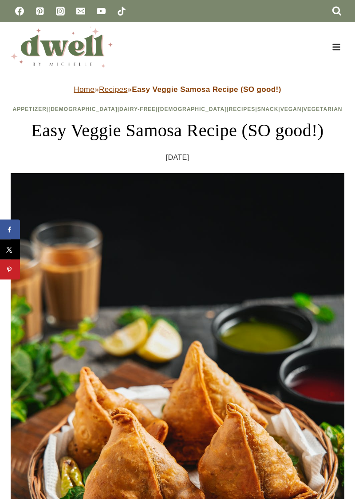  I want to click on a: DWELL by michelle, so click(62, 47).